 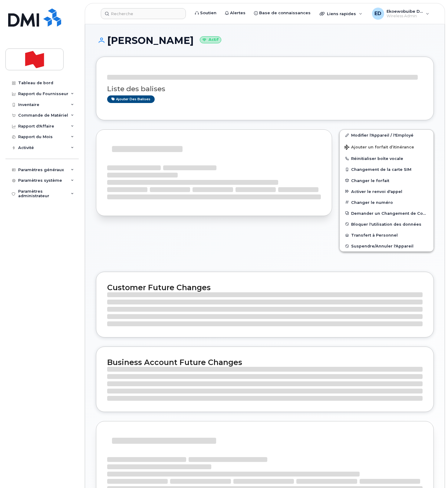 What do you see at coordinates (387, 147) in the screenshot?
I see `button: Ajouter un forfait d’itinérance` at bounding box center [387, 147].